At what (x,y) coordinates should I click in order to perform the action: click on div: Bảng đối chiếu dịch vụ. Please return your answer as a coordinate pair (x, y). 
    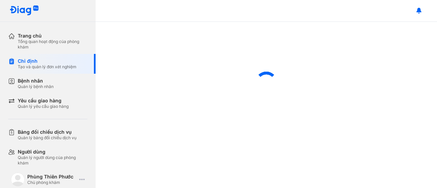
    Looking at the image, I should click on (47, 132).